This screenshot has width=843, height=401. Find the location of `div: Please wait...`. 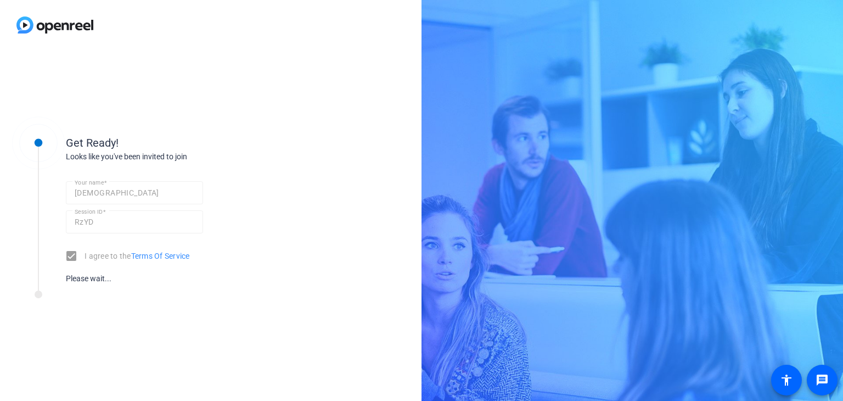

div: Please wait... is located at coordinates (134, 278).